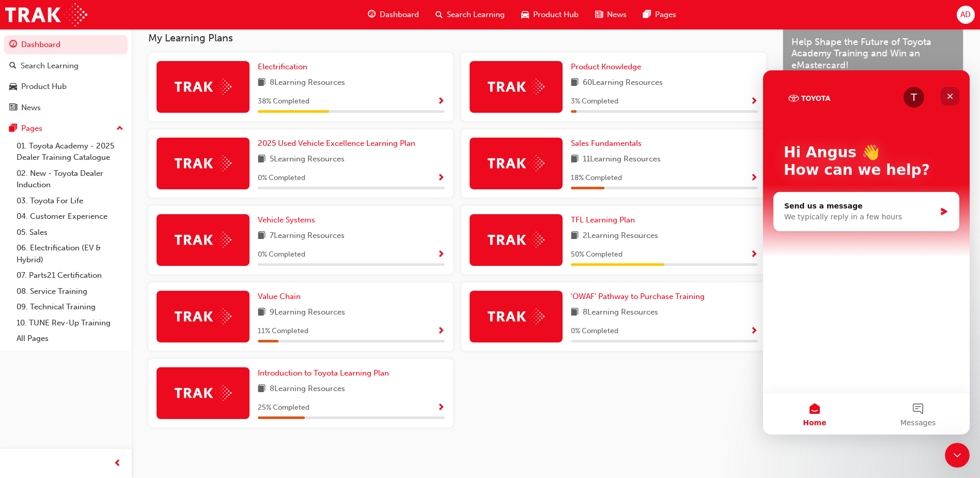 This screenshot has width=980, height=478. I want to click on a: 02. New - Toyota Dealer Induction, so click(70, 179).